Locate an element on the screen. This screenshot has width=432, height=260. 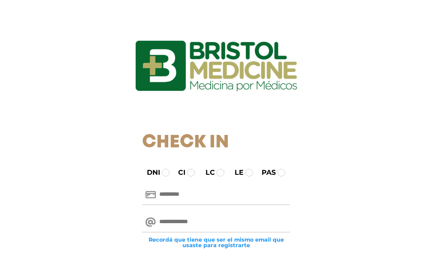
h1: Check In is located at coordinates (216, 142).